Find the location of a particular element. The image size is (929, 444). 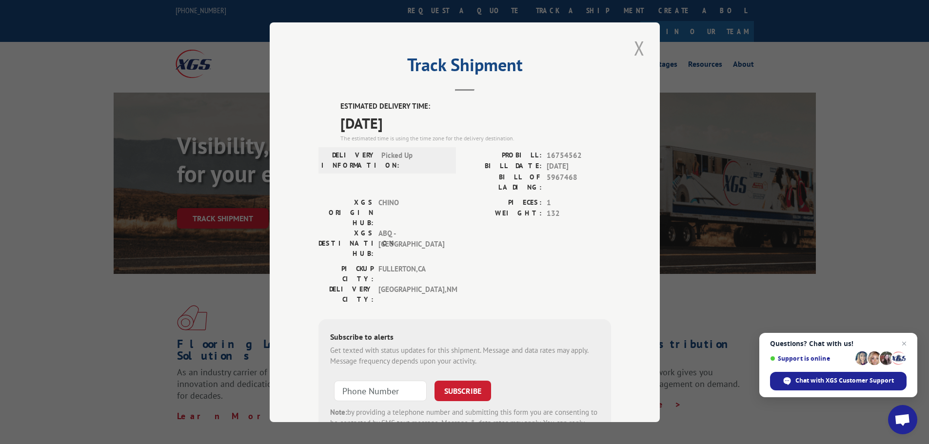

span: 5967468 is located at coordinates (579, 182).